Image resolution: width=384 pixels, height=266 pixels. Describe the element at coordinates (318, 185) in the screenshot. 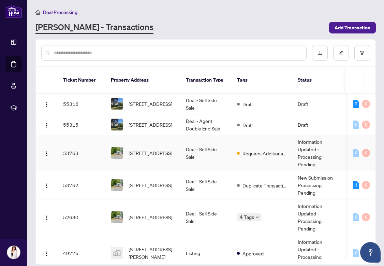

I see `td: New Submission - Processing Pending` at that location.